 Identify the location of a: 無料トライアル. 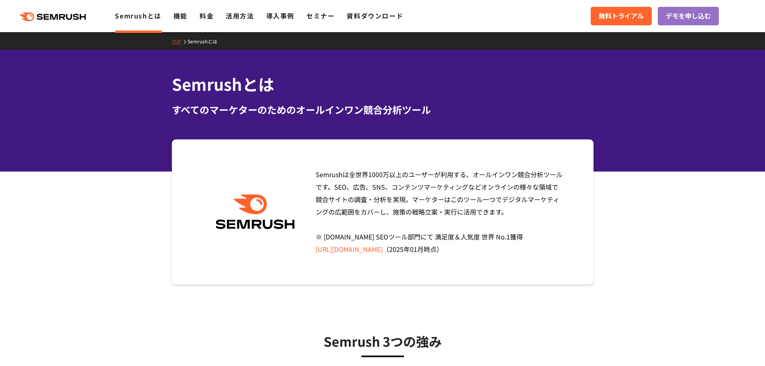
(622, 16).